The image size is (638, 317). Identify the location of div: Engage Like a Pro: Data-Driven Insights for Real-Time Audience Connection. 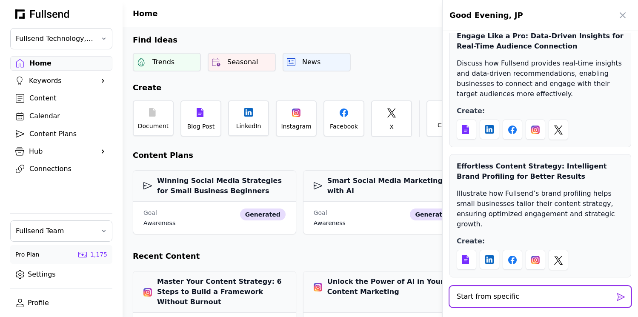
(540, 41).